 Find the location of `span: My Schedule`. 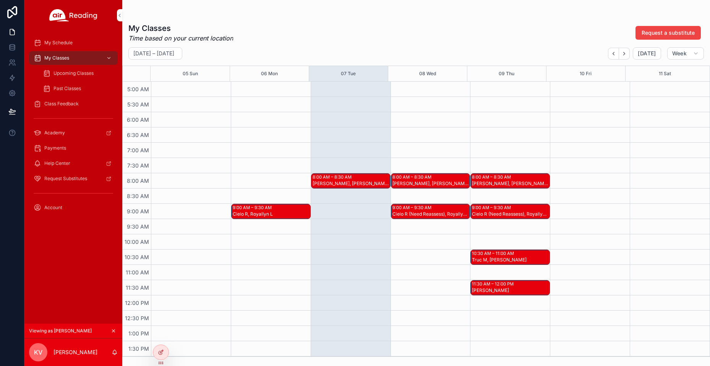

span: My Schedule is located at coordinates (58, 43).